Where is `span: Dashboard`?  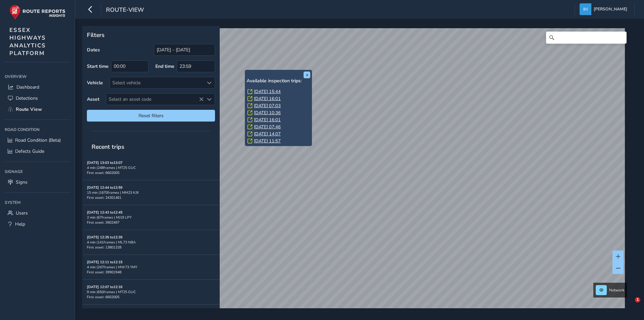 span: Dashboard is located at coordinates (28, 87).